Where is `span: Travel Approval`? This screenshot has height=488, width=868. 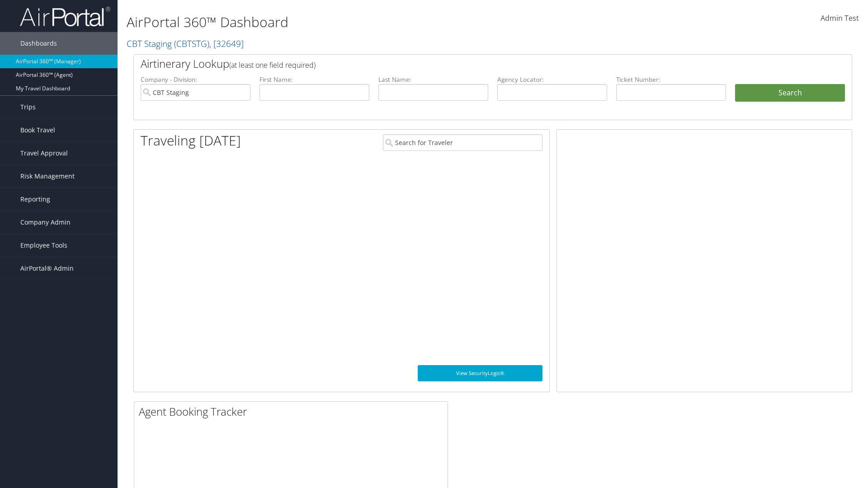
span: Travel Approval is located at coordinates (44, 153).